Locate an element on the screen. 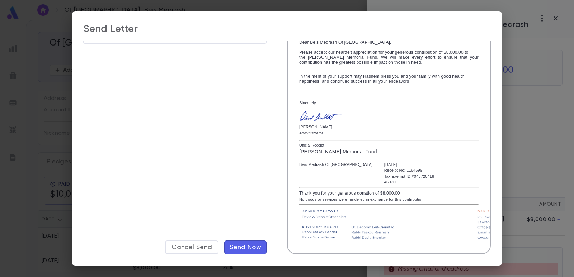  div: Tax Exempt ID #043720418 is located at coordinates (409, 177).